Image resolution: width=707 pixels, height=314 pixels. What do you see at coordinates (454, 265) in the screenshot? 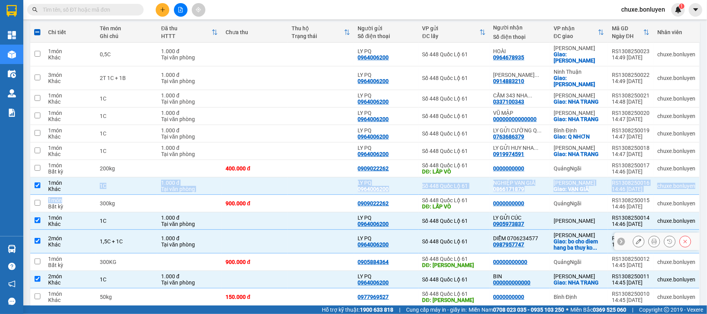
I see `div: DĐ: LAI VUNG` at bounding box center [454, 265].